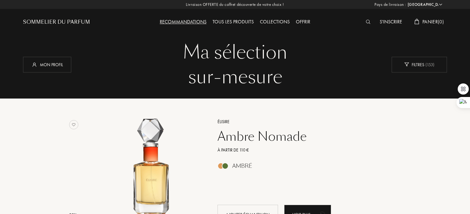 This screenshot has width=470, height=214. Describe the element at coordinates (368, 22) in the screenshot. I see `img: search_icn_white.svg` at that location.